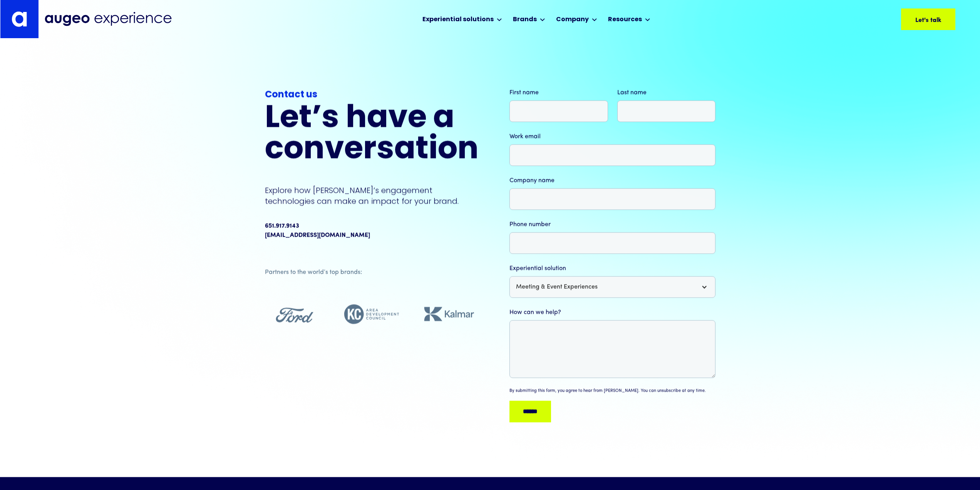 This screenshot has height=490, width=980. What do you see at coordinates (612, 224) in the screenshot?
I see `label: Phone number` at bounding box center [612, 224].